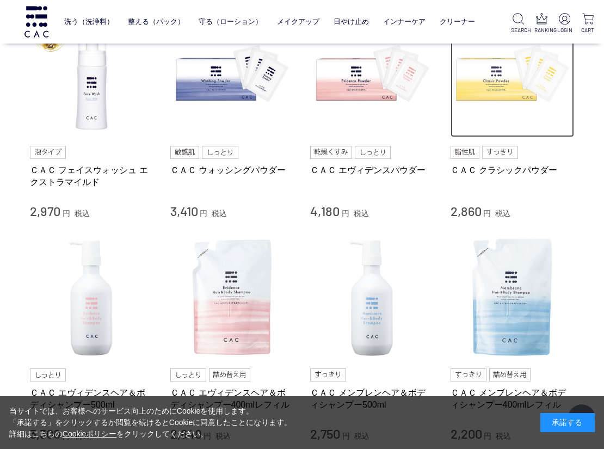  I want to click on div: 当サイトでは、お客様へのサービス向上のためにCookieを使用します。 「承諾する」をクリックするか閲覧を続けるとCookieに同意したことになります。 詳細はこちらの をクリックしてください。, so click(151, 422).